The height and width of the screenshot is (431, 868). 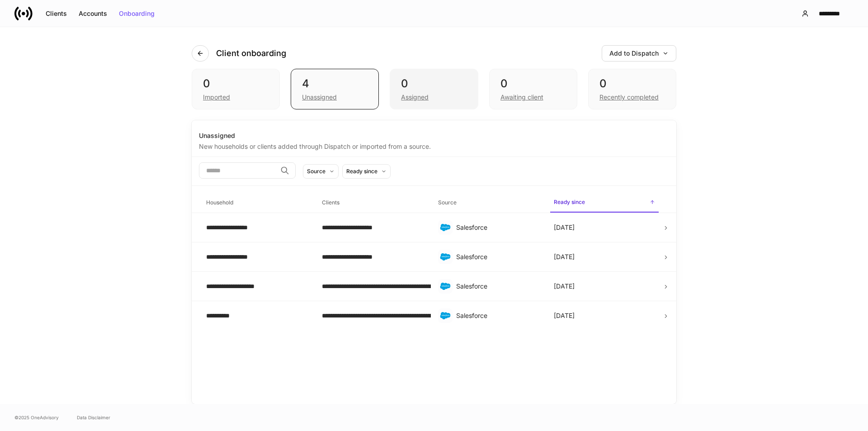 I want to click on span: Household, so click(x=257, y=203).